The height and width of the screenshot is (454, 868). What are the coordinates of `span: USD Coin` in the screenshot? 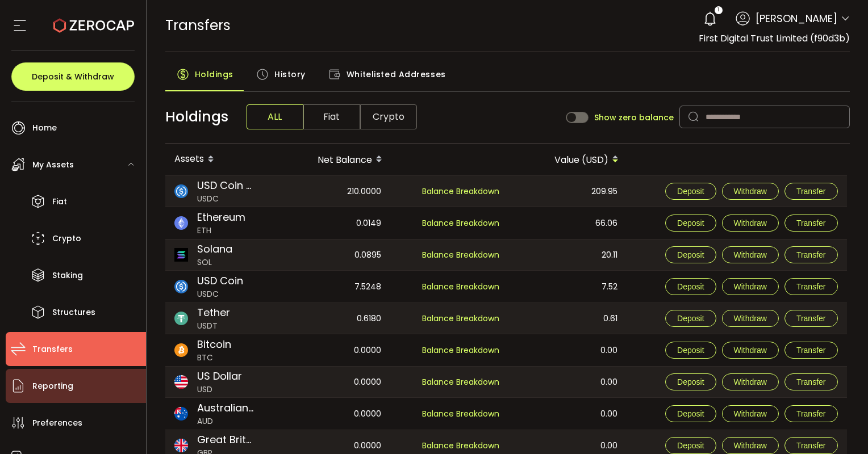 It's located at (220, 281).